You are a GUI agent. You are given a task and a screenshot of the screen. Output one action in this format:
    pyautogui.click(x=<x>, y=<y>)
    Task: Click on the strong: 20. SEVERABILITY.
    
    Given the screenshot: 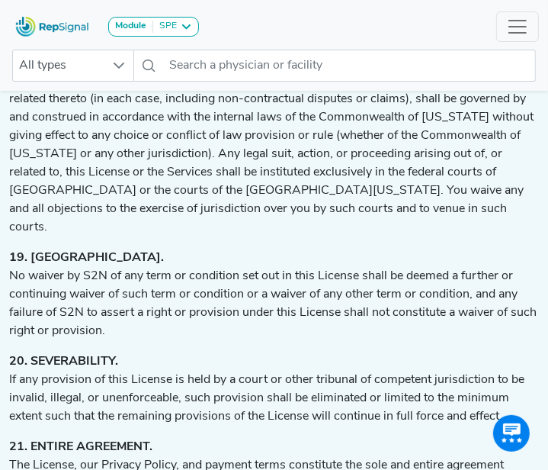 What is the action you would take?
    pyautogui.click(x=63, y=361)
    